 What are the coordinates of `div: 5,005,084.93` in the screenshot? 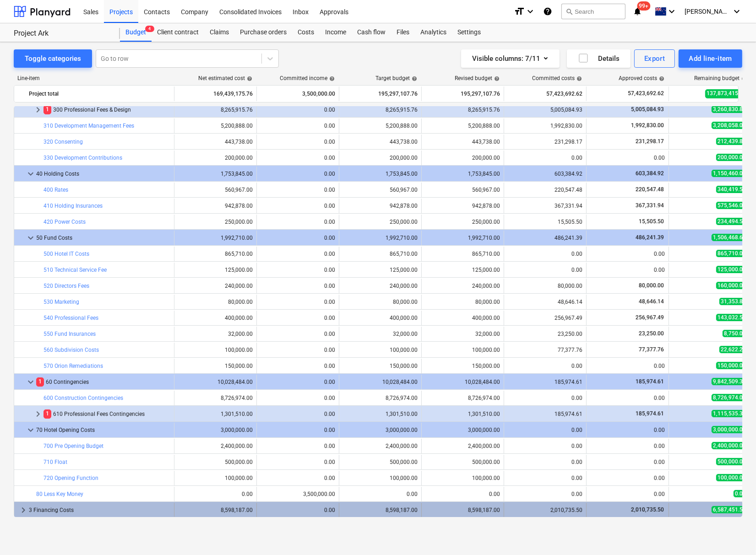 It's located at (545, 110).